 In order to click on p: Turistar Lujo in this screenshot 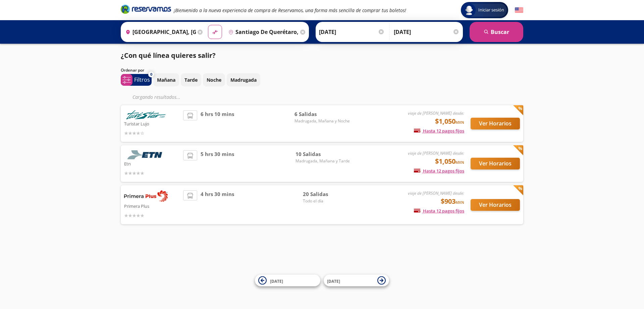, I will do `click(152, 123)`.